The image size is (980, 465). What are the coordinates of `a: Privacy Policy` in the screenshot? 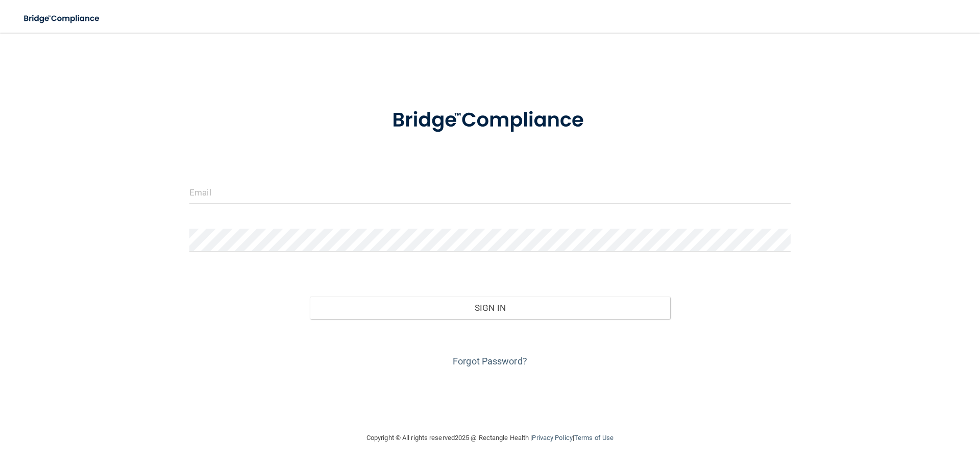 It's located at (552, 438).